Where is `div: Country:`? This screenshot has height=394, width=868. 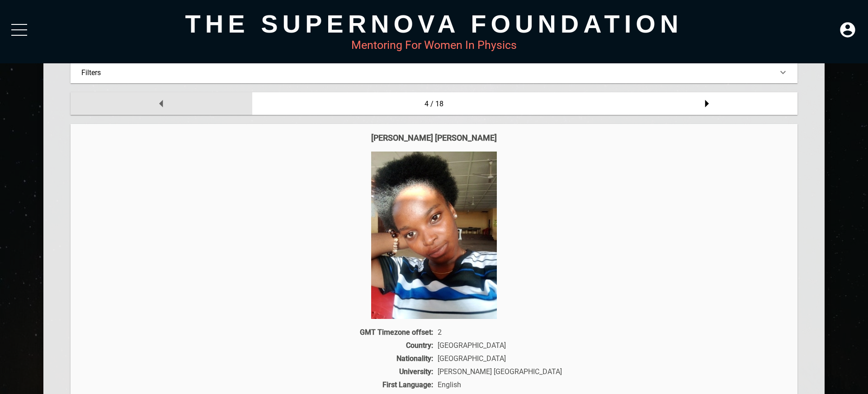 div: Country: is located at coordinates (257, 345).